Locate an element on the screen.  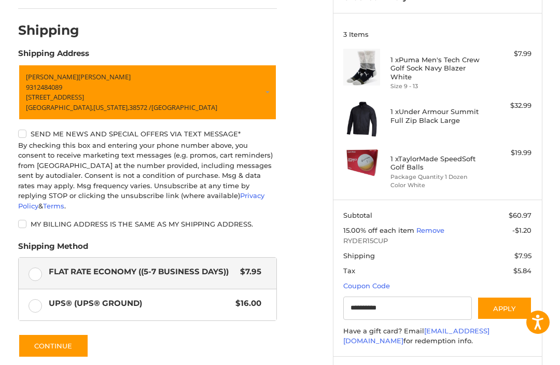
span: Shipping is located at coordinates (359, 256).